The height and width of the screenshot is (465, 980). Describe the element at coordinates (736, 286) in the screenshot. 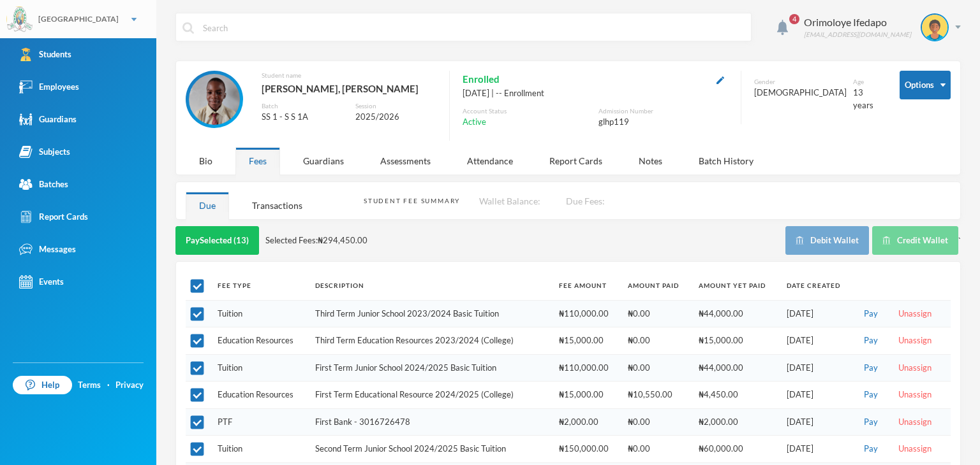

I see `th: Amount Yet Paid` at that location.